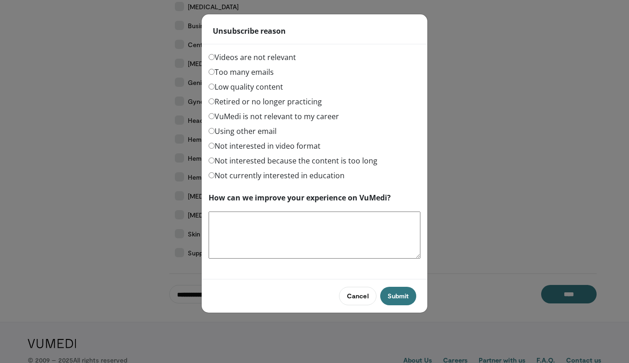 The width and height of the screenshot is (629, 363). What do you see at coordinates (211, 57) in the screenshot?
I see `input: Videos are not relevant` at bounding box center [211, 57].